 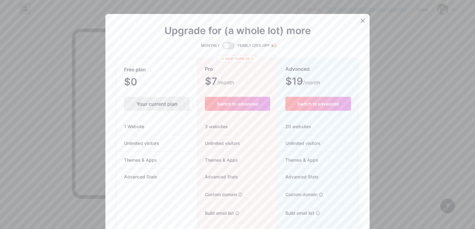 What do you see at coordinates (219, 82) in the screenshot?
I see `span: $7` at bounding box center [219, 82].